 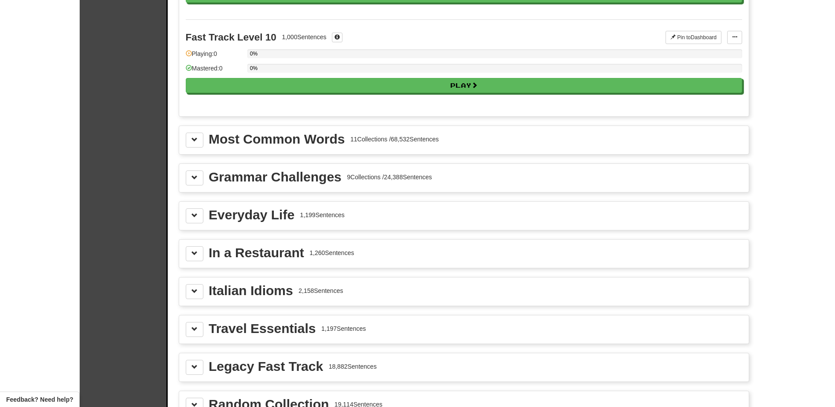 I want to click on div: Grammar Challenges, so click(x=275, y=177).